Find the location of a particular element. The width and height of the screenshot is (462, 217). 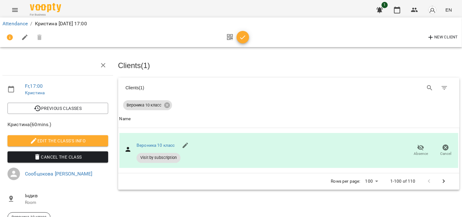

span: Previous Classes is located at coordinates (58, 108).